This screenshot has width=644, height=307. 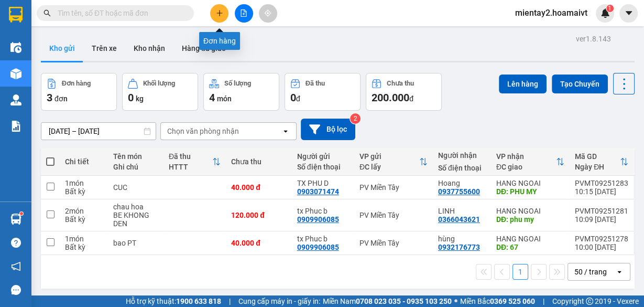 What do you see at coordinates (323, 183) in the screenshot?
I see `div: TX PHU D` at bounding box center [323, 183].